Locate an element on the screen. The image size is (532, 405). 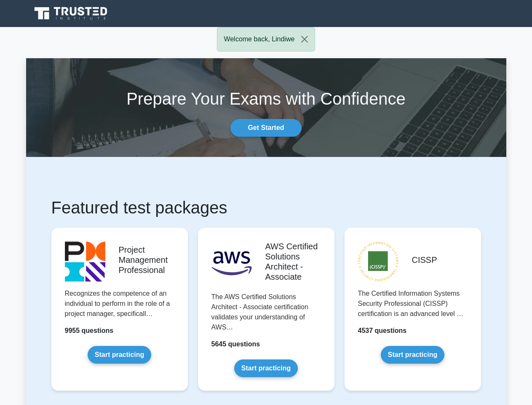
h1: Prepare Your Exams with Confidence is located at coordinates (266, 99).